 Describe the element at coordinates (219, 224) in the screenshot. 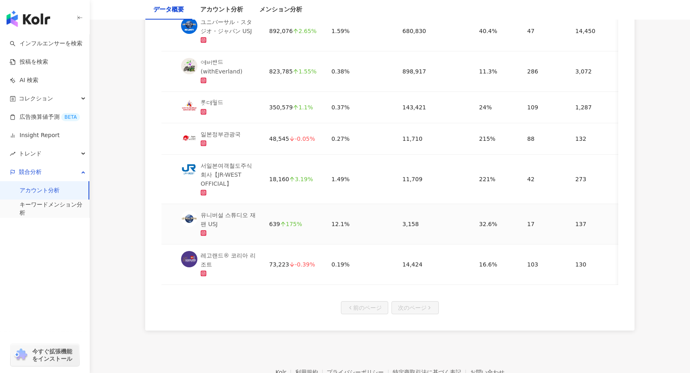

I see `a: KOL Avatar유니버설 스튜디오 재팬 USJ` at that location.